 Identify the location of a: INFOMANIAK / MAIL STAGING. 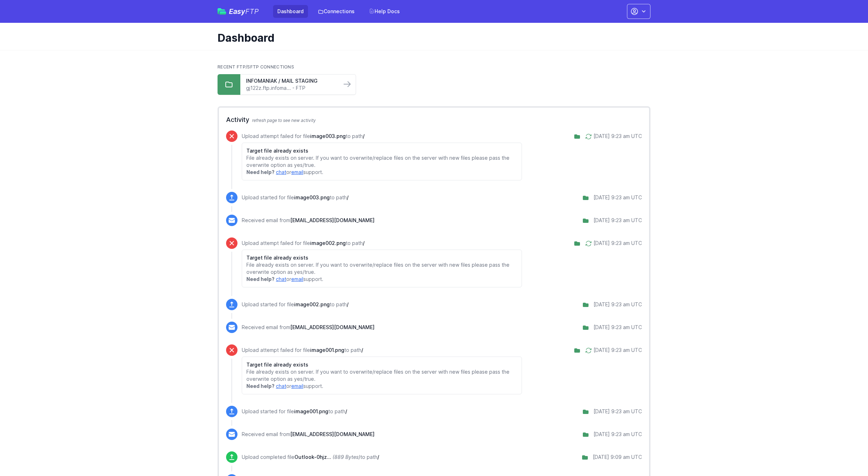
(291, 81).